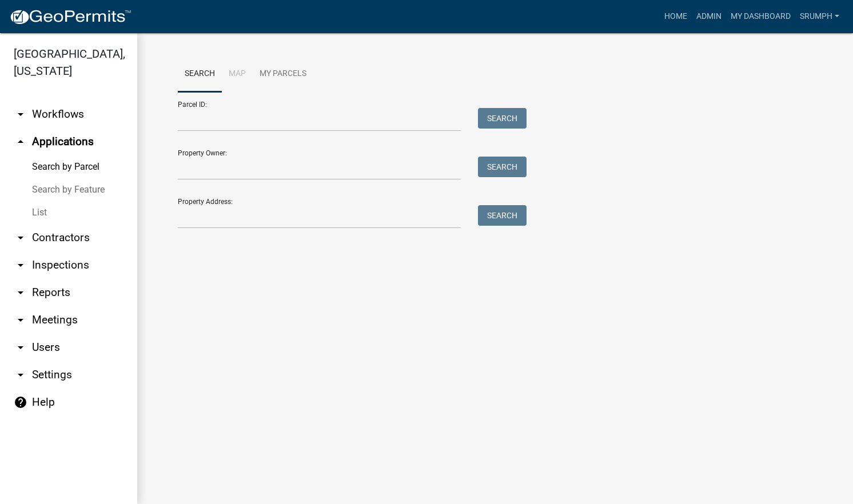 Image resolution: width=853 pixels, height=504 pixels. What do you see at coordinates (761, 16) in the screenshot?
I see `a: My Dashboard` at bounding box center [761, 16].